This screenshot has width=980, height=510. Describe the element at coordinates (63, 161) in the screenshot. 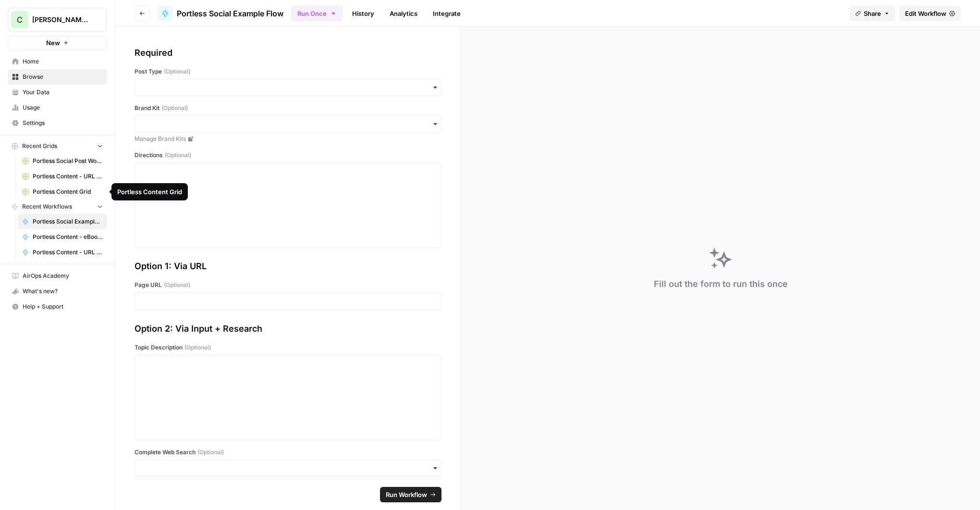

I see `a: Portless Social Post Workflow` at that location.